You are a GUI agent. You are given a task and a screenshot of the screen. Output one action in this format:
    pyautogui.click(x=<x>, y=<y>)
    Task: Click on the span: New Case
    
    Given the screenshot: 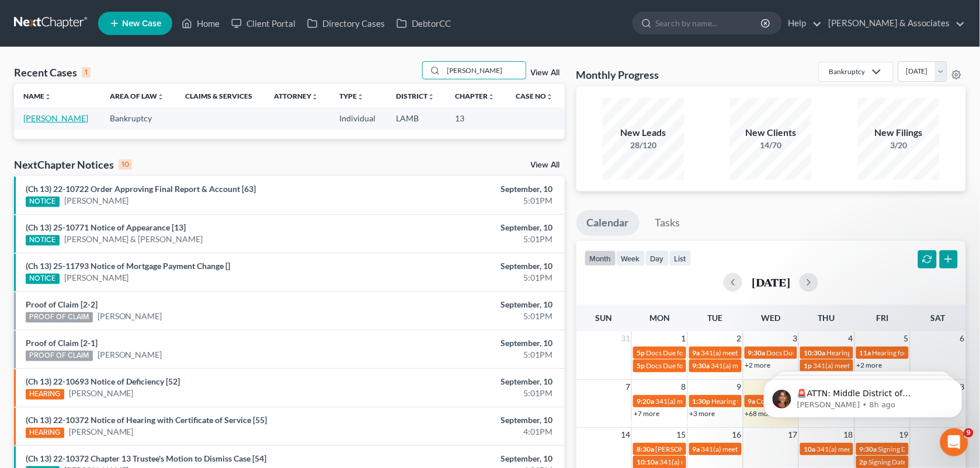 What is the action you would take?
    pyautogui.click(x=141, y=23)
    